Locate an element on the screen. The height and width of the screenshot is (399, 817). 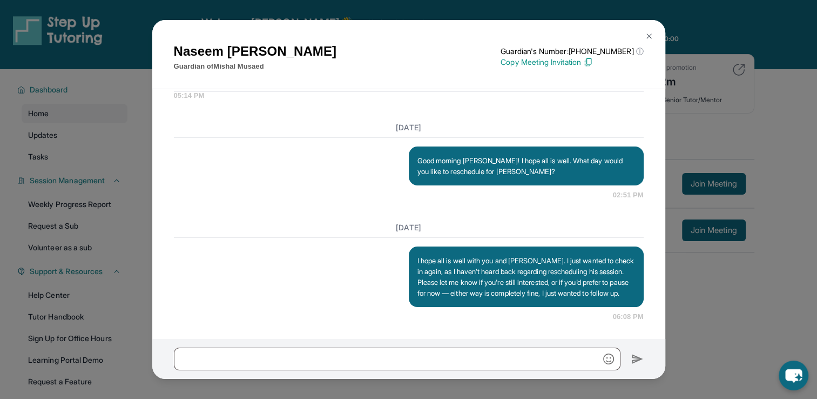
button: chat-button is located at coordinates (794, 375).